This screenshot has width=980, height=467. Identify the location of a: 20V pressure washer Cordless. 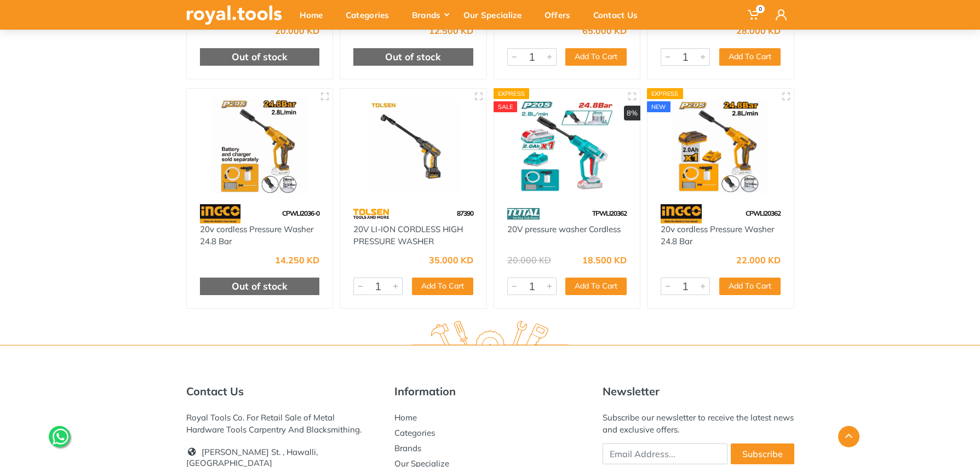
(564, 230).